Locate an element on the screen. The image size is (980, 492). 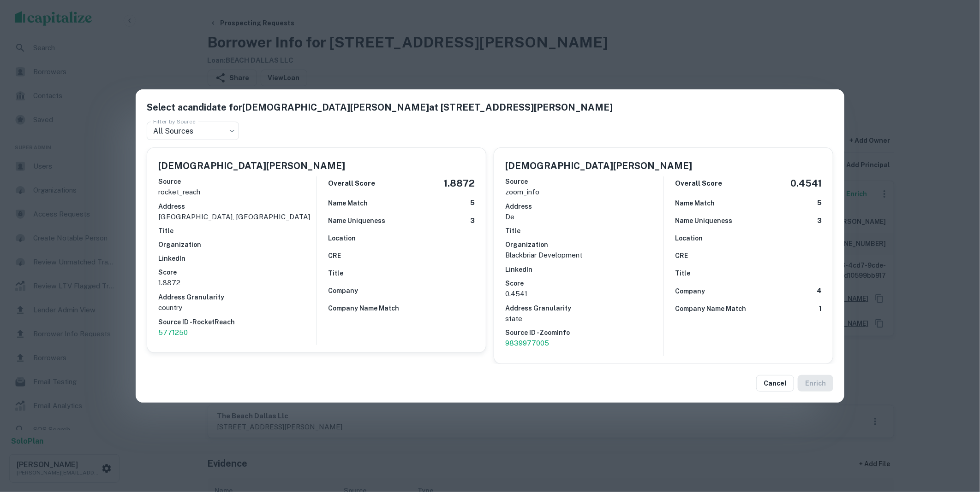
p: state is located at coordinates (584, 319).